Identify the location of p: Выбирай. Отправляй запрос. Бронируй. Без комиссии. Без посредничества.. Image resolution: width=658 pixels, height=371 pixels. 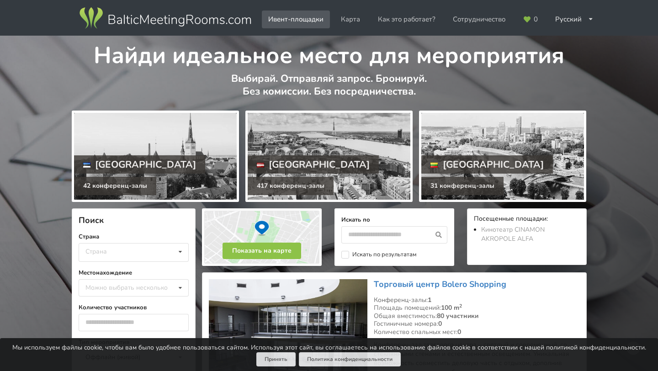
(329, 90).